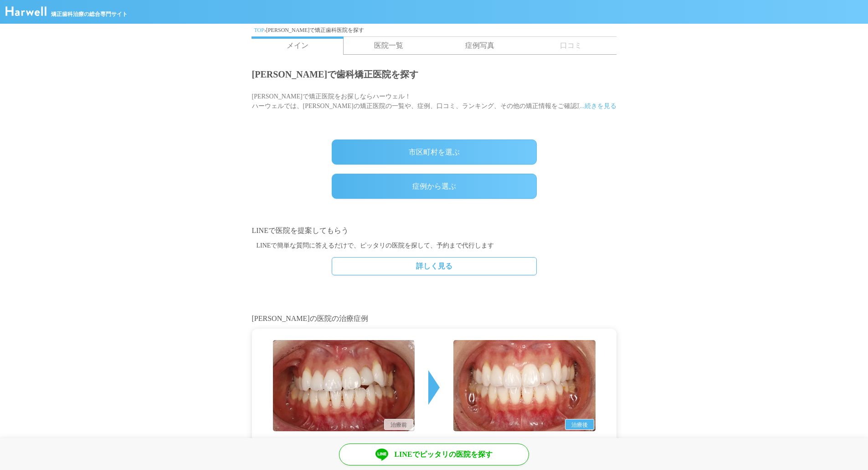  I want to click on img: ハーウェル, so click(26, 11).